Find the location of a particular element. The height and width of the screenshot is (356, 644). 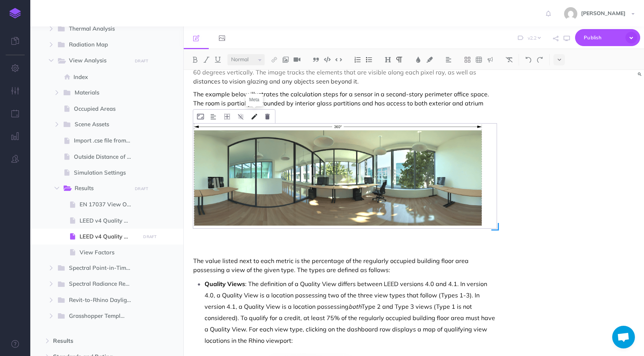

span: View Analysis is located at coordinates (97, 61).